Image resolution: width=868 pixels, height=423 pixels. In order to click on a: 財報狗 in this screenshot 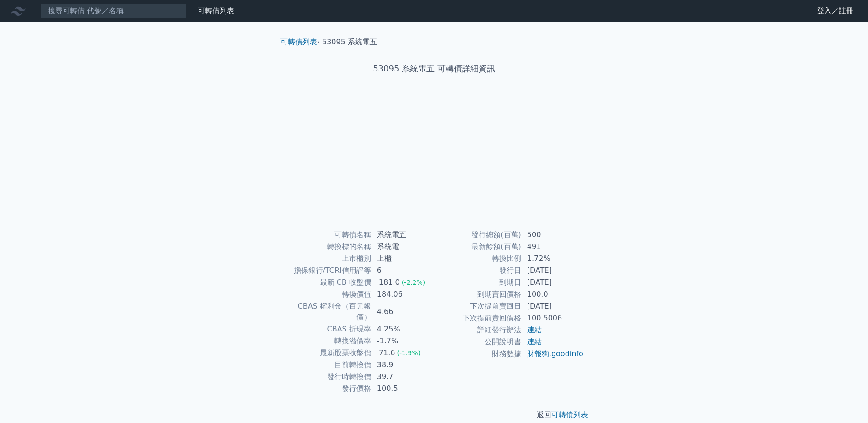, I will do `click(538, 353)`.